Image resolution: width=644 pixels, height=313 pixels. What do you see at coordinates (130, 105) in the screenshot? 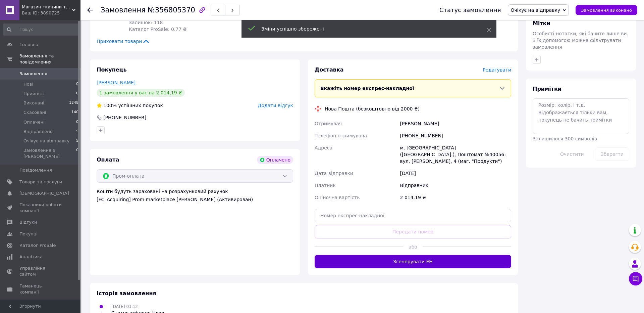
I see `div: успішних покупок` at bounding box center [130, 105].